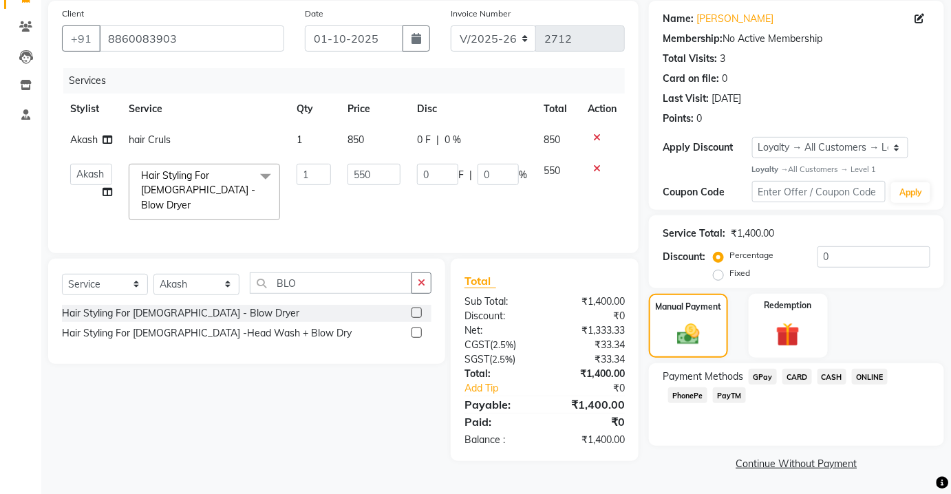 The image size is (951, 494). I want to click on div: Balance :, so click(500, 440).